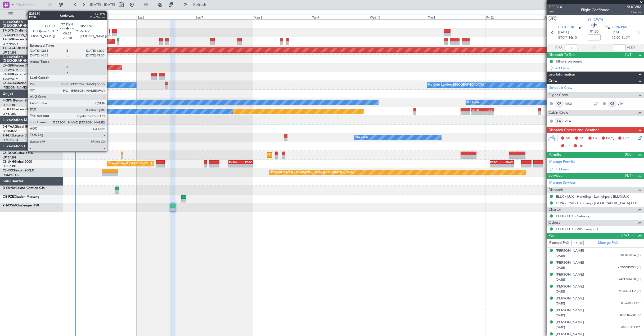 Image resolution: width=644 pixels, height=336 pixels. What do you see at coordinates (608, 243) in the screenshot?
I see `a: Manage PAX` at bounding box center [608, 243].